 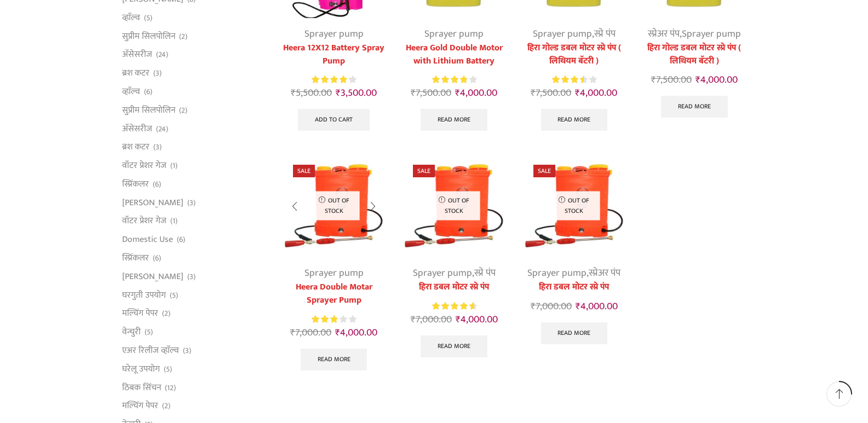 What do you see at coordinates (454, 306) in the screenshot?
I see `div: Rated 4.75 out of 5` at bounding box center [454, 306].